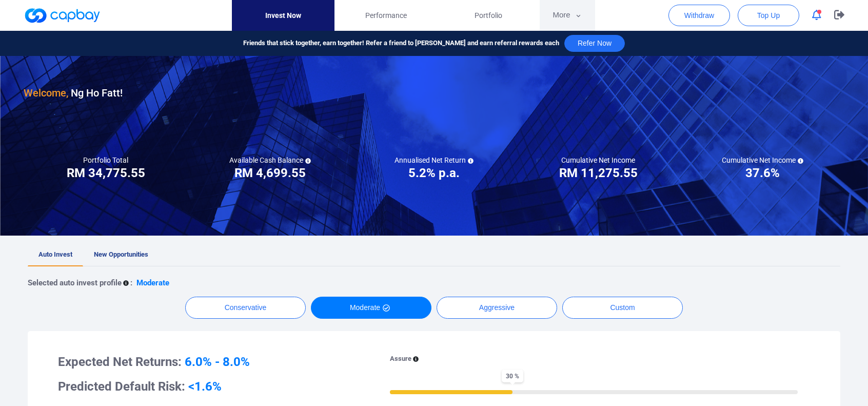  I want to click on h3: RM 4,699.55, so click(270, 173).